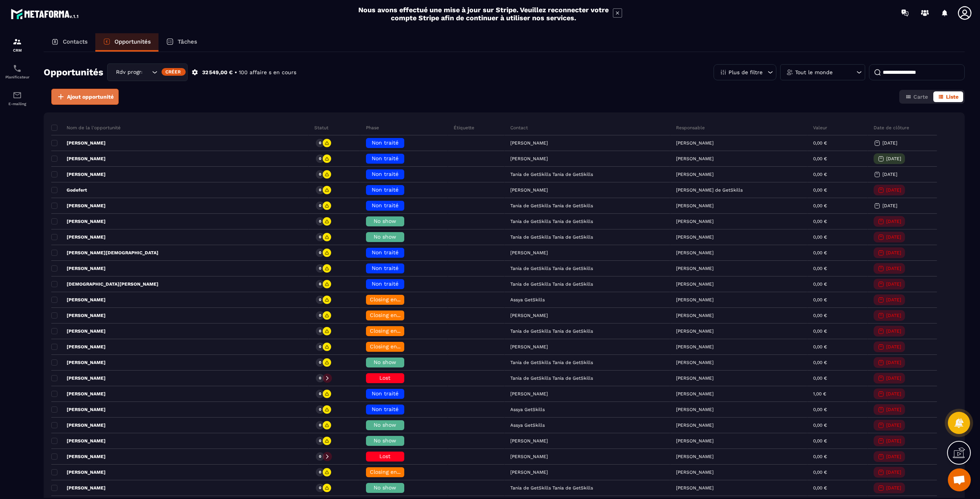 This screenshot has width=980, height=499. What do you see at coordinates (483, 14) in the screenshot?
I see `h2: Nous avons effectué une mise à jour sur Stripe. Veuillez reconnecter votre compte Stripe afin de ...` at bounding box center [483, 14].